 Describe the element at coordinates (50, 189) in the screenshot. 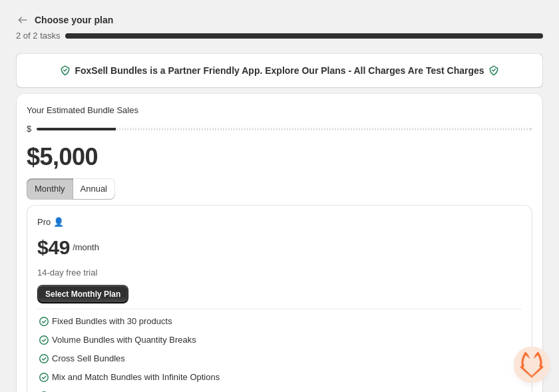

I see `span: Monthly` at that location.